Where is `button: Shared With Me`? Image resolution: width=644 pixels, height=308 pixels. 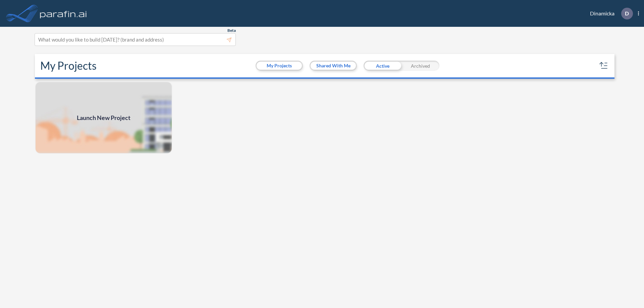
button: Shared With Me is located at coordinates (333, 66).